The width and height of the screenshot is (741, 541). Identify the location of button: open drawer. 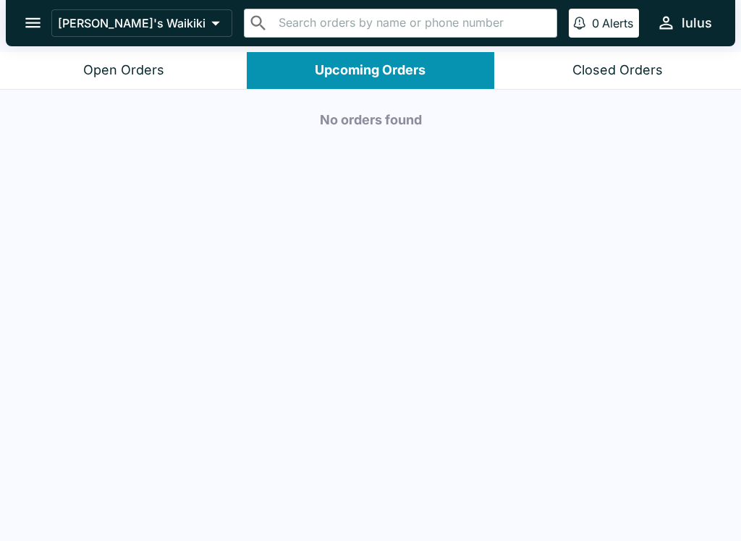
(33, 22).